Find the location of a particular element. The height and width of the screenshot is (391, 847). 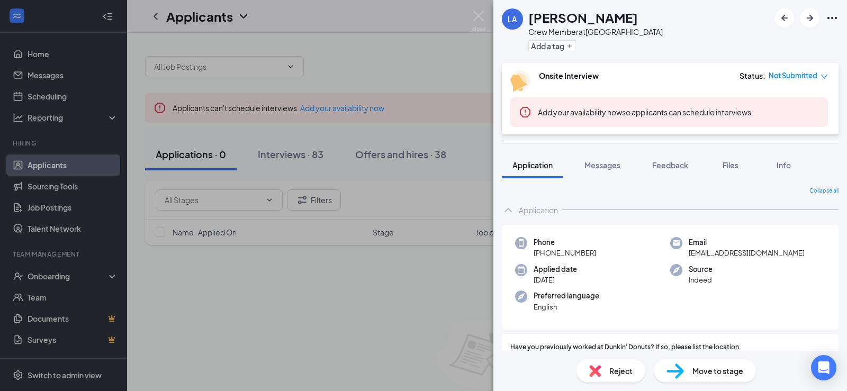

svg: ChevronUp is located at coordinates (508, 210).